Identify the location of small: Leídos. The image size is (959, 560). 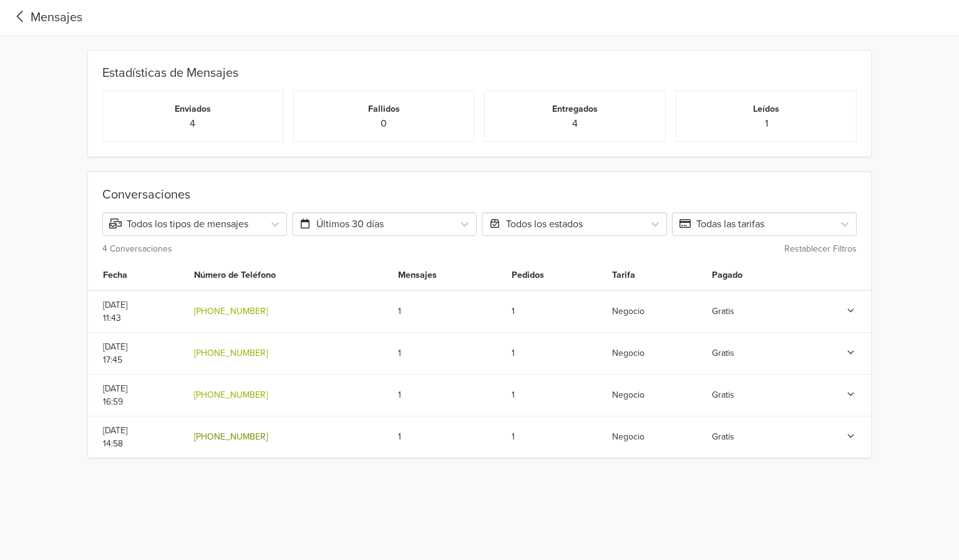
(767, 108).